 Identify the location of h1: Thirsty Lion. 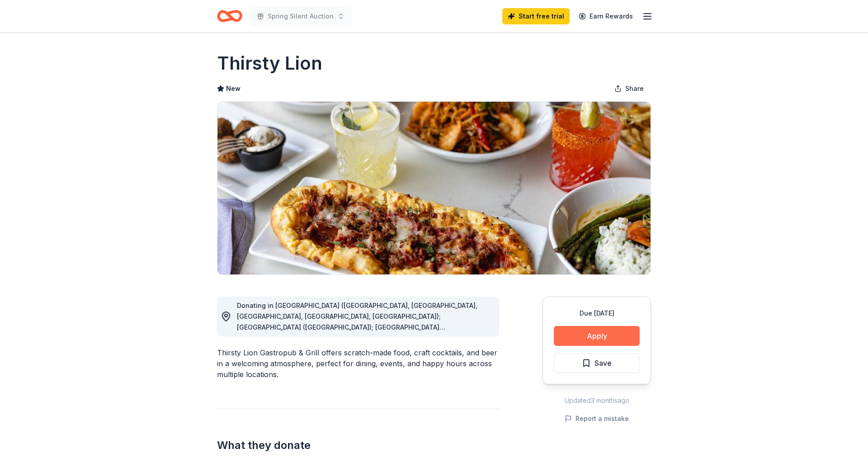
(269, 63).